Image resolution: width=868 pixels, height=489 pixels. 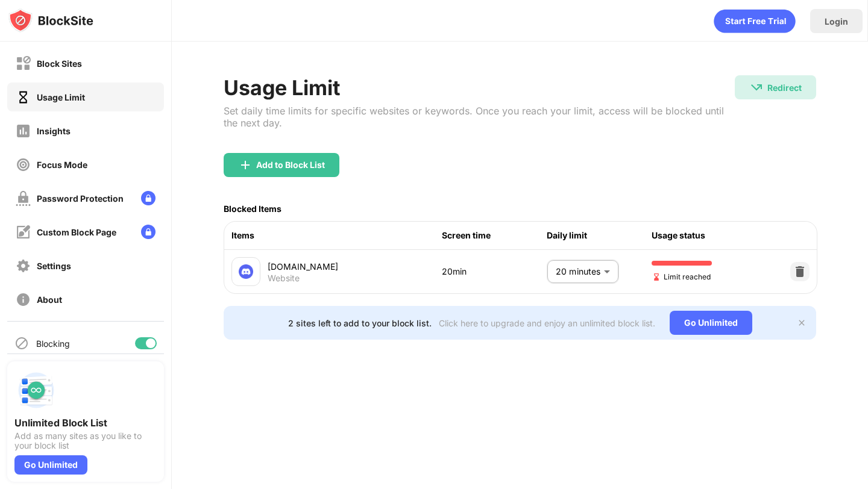 I want to click on div: Insights, so click(x=54, y=131).